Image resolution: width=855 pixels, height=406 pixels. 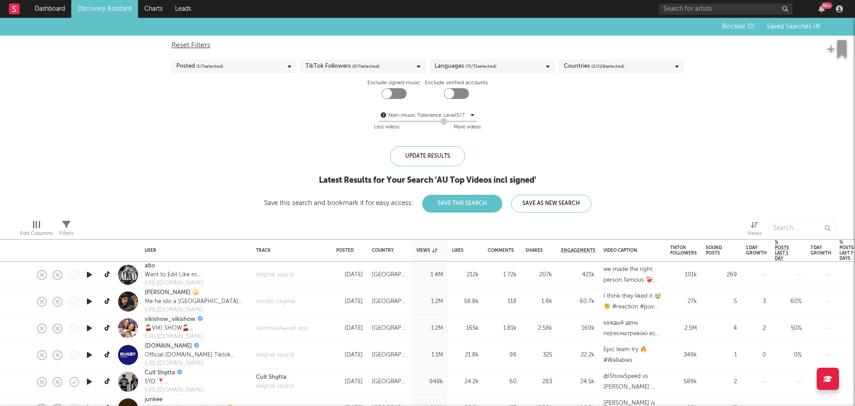 I want to click on div: Filters, so click(x=66, y=233).